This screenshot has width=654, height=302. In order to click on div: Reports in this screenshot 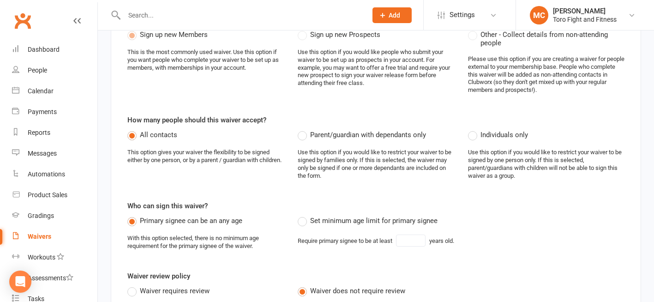, I will do `click(39, 133)`.